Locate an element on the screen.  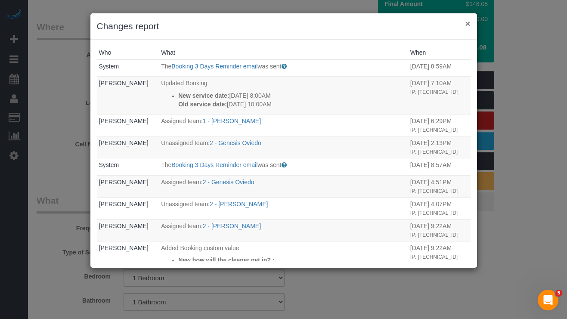
h3: Changes report is located at coordinates (284, 26).